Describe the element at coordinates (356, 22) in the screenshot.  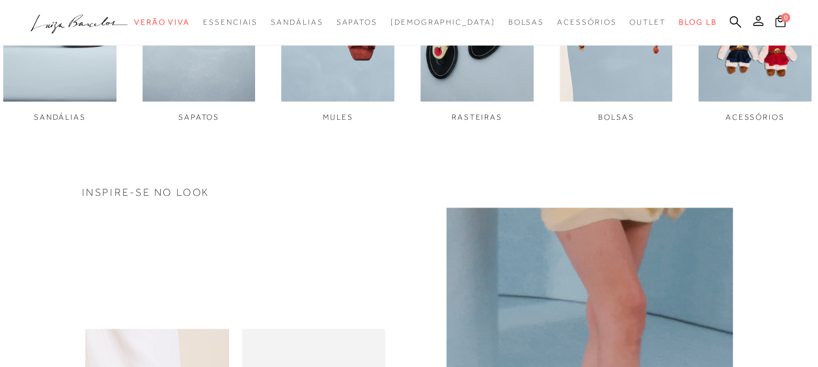
I see `span: Sapatos` at that location.